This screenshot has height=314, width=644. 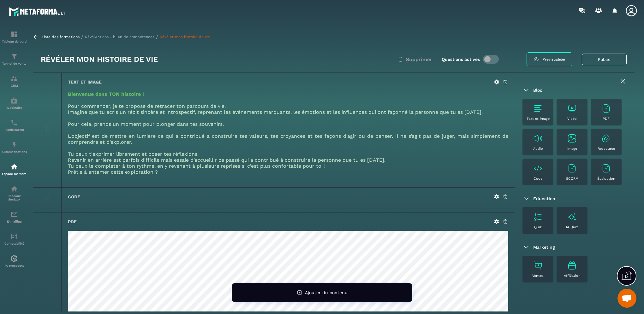 What do you see at coordinates (14, 108) in the screenshot?
I see `p: Webinaire` at bounding box center [14, 108].